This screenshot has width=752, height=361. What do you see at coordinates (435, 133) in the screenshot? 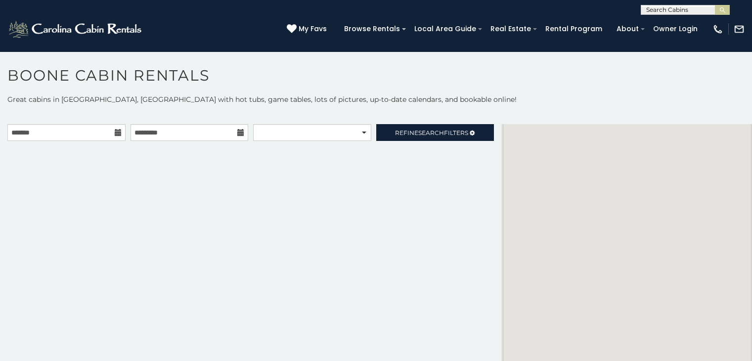
I see `a: RefineSearchFilters` at bounding box center [435, 133].